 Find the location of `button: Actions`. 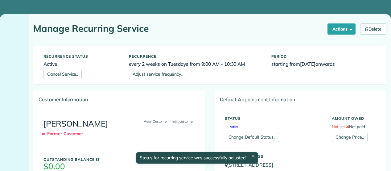

button: Actions is located at coordinates (341, 29).